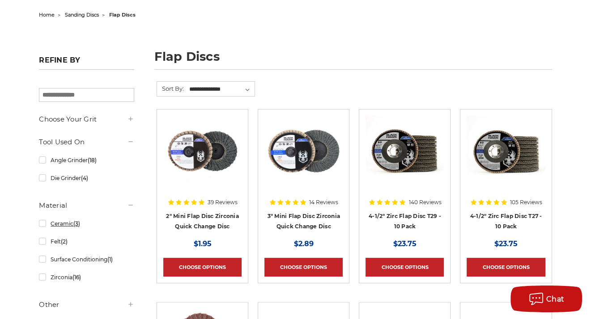 Image resolution: width=591 pixels, height=319 pixels. I want to click on span: (16), so click(76, 277).